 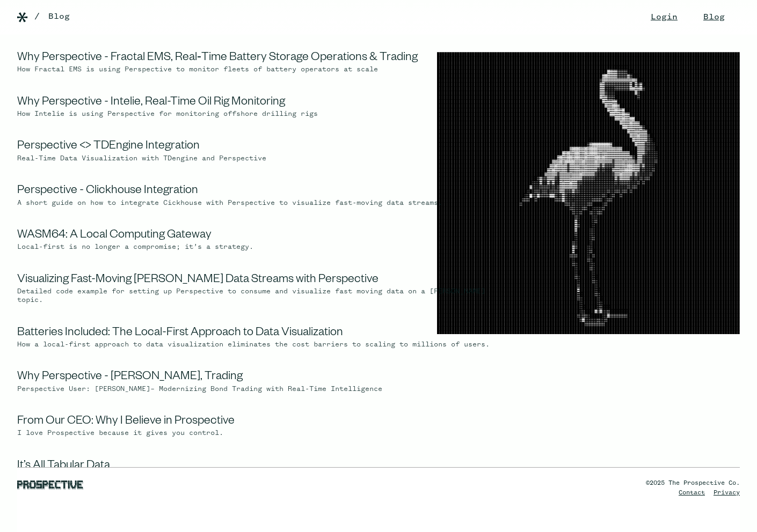 I want to click on a: Blog, so click(x=59, y=17).